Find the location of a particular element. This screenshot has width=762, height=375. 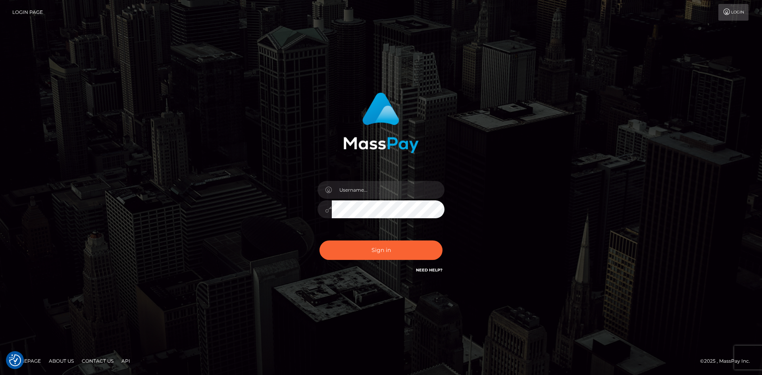

a: Homepage is located at coordinates (26, 361).